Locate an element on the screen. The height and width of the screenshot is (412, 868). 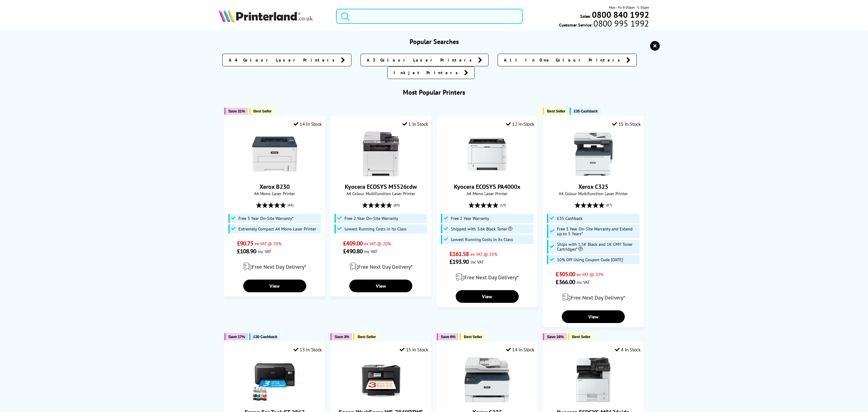
a: Printerland Logo is located at coordinates (274, 17).